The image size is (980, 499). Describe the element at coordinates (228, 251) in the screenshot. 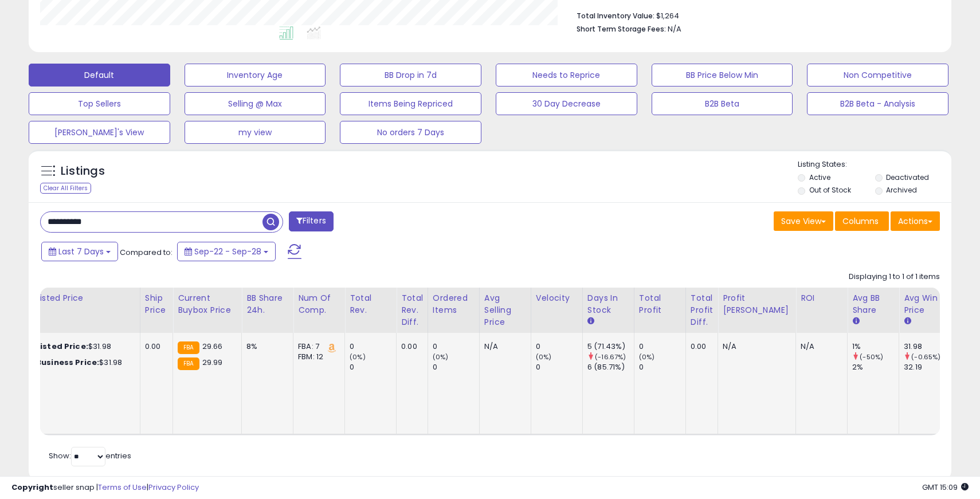

I see `span: Sep-22 - Sep-28` at that location.